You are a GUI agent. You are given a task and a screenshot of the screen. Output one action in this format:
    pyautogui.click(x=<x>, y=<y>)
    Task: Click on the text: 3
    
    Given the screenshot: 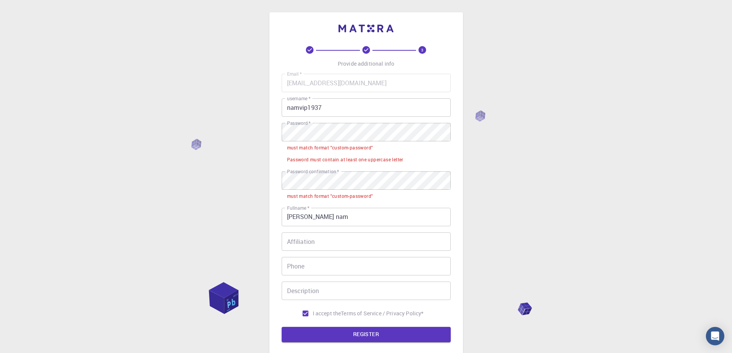 What is the action you would take?
    pyautogui.click(x=422, y=50)
    